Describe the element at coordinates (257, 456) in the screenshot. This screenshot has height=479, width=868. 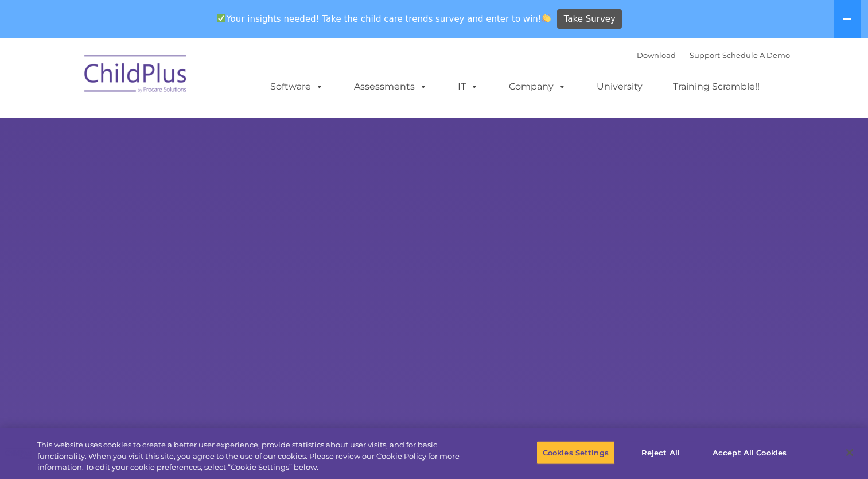
I see `div: This website uses cookies to create a better user experience, provide statistics about user visit...` at that location.